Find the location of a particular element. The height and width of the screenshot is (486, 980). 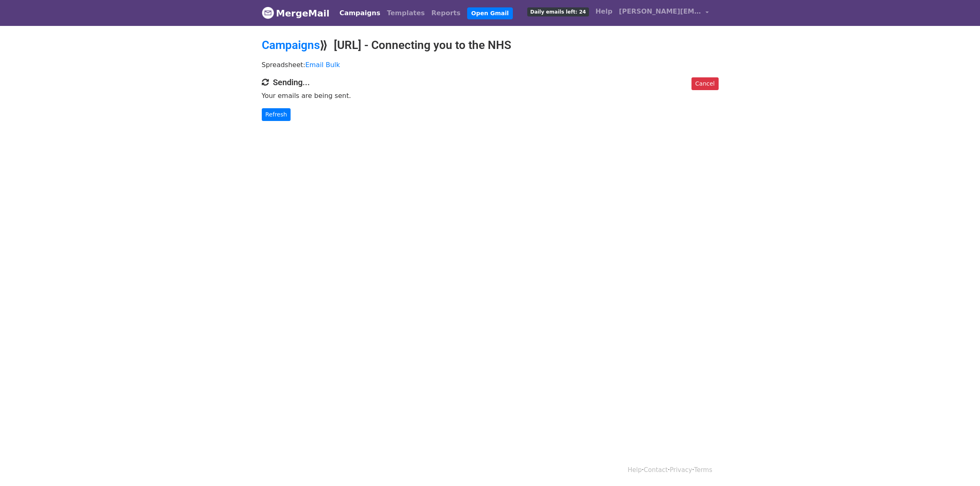

a: Open Gmail is located at coordinates (490, 13).